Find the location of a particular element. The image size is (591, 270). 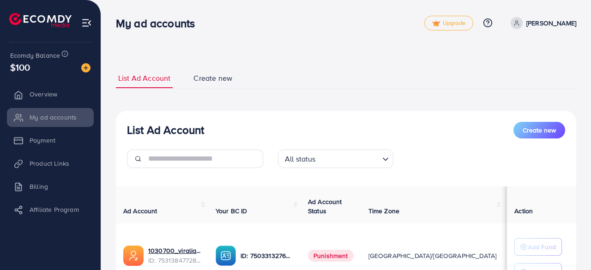

button: Add Fund is located at coordinates (538, 247).